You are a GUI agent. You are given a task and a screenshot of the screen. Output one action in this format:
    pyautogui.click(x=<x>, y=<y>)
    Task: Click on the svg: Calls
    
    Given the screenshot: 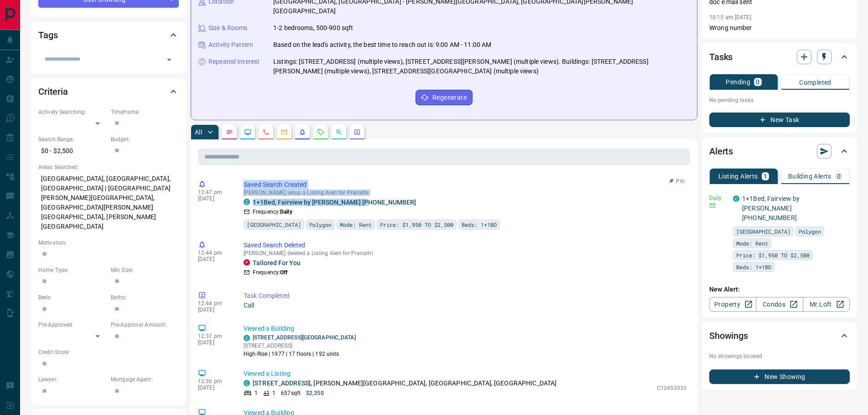 What is the action you would take?
    pyautogui.click(x=266, y=132)
    